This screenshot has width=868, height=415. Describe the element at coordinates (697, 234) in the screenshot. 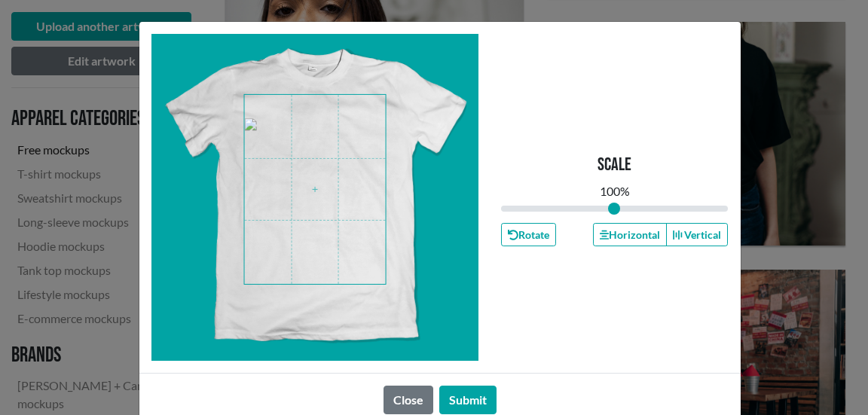

I see `button: Vertical` at that location.